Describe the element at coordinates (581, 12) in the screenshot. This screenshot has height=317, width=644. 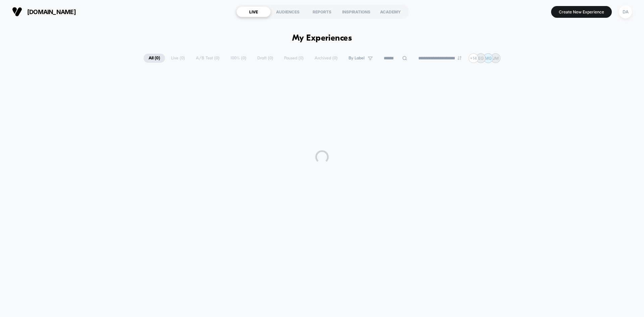
I see `button: Create New Experience` at that location.